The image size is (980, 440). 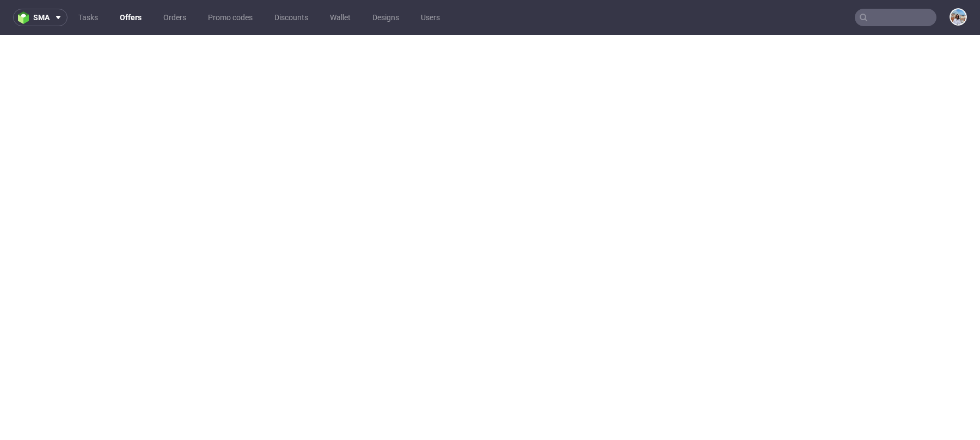 What do you see at coordinates (88, 17) in the screenshot?
I see `a: Tasks` at bounding box center [88, 17].